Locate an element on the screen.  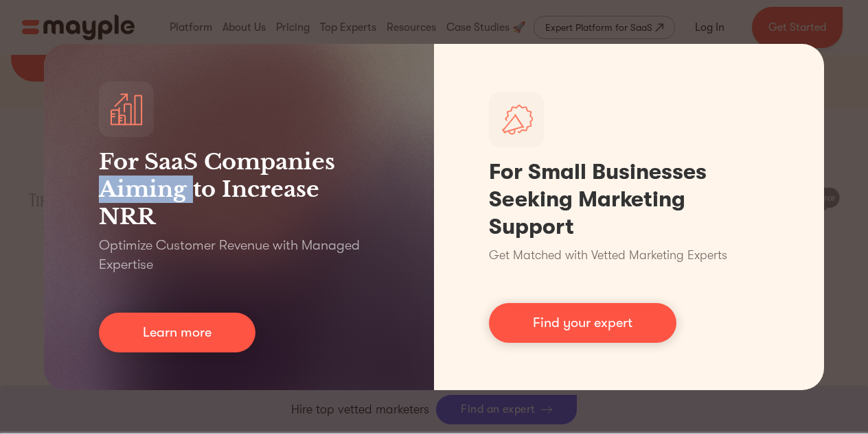
h1: For Small Businesses Seeking Marketing Support is located at coordinates (629, 200).